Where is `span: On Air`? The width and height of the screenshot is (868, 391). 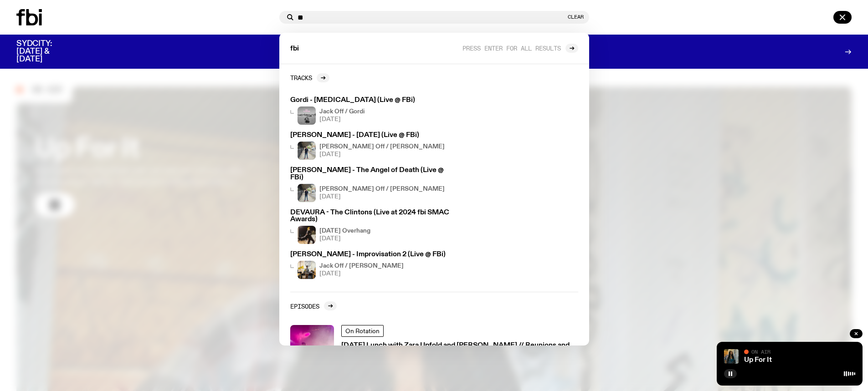 span: On Air is located at coordinates (761, 351).